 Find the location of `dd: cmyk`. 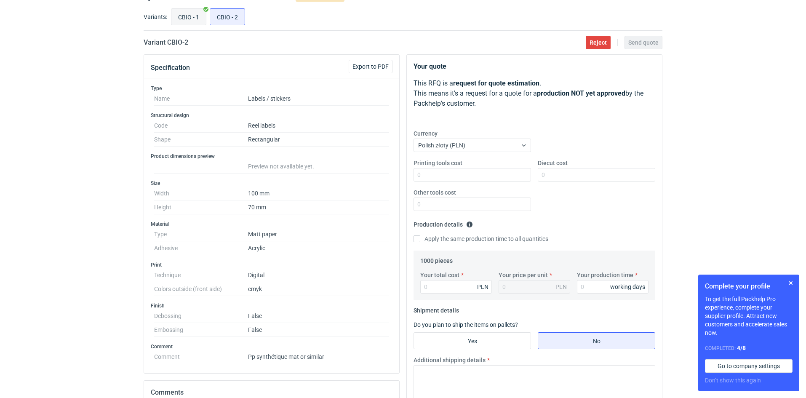

dd: cmyk is located at coordinates (318, 289).